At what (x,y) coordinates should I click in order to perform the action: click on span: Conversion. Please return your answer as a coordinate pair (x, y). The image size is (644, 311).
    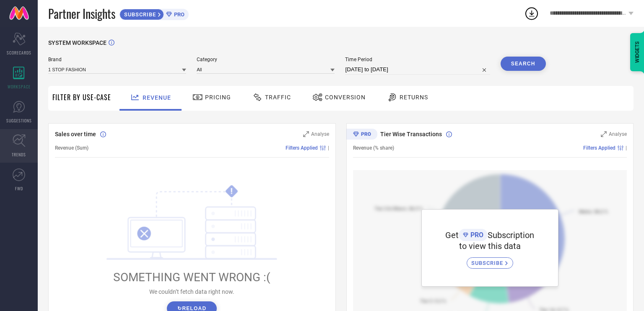
    Looking at the image, I should click on (345, 97).